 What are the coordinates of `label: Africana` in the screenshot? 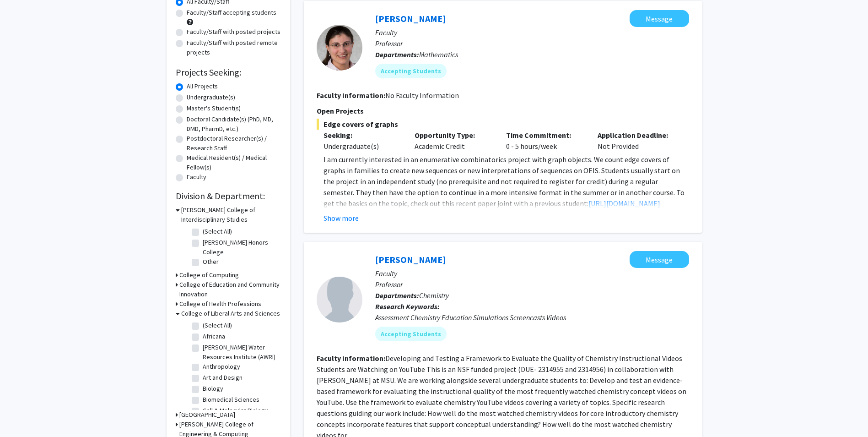 It's located at (214, 336).